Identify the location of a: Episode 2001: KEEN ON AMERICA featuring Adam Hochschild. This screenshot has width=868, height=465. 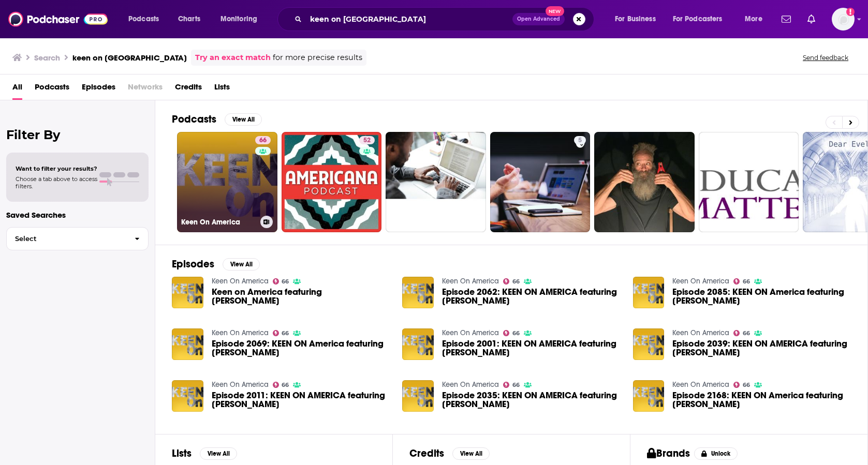
(418, 344).